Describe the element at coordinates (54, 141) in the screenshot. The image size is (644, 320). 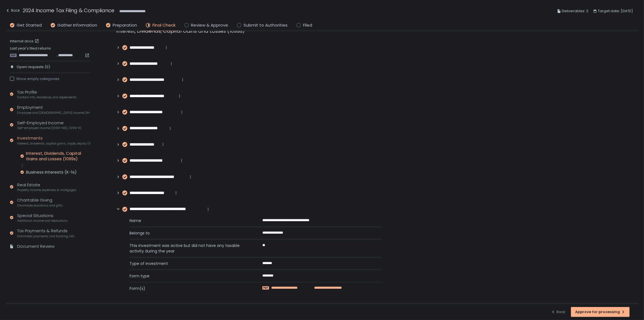
I see `div: Investments` at that location.